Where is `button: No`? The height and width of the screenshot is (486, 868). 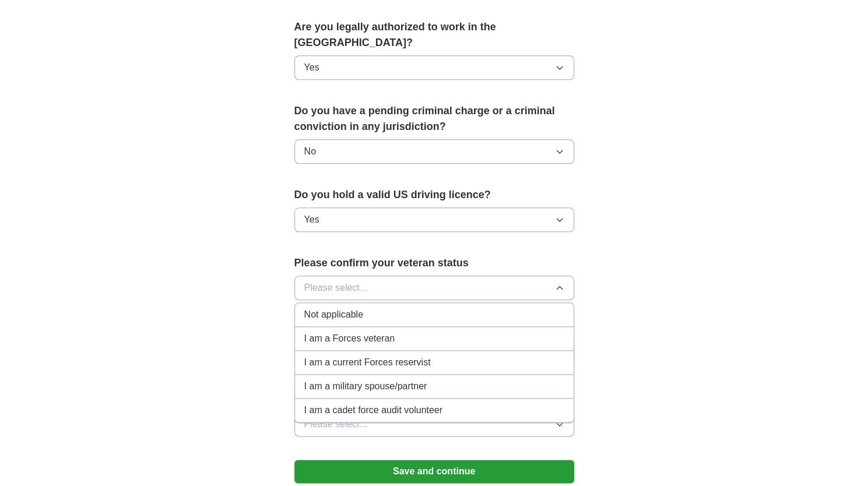 button: No is located at coordinates (435, 151).